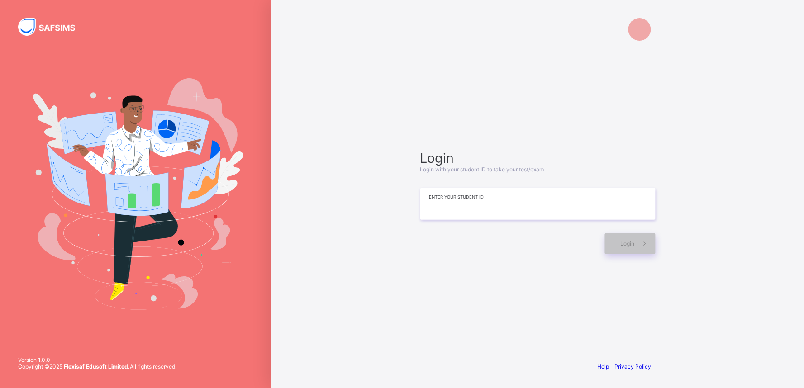 Image resolution: width=804 pixels, height=388 pixels. What do you see at coordinates (97, 366) in the screenshot?
I see `span: Copyright © 2025 All rights reserved.` at bounding box center [97, 366].